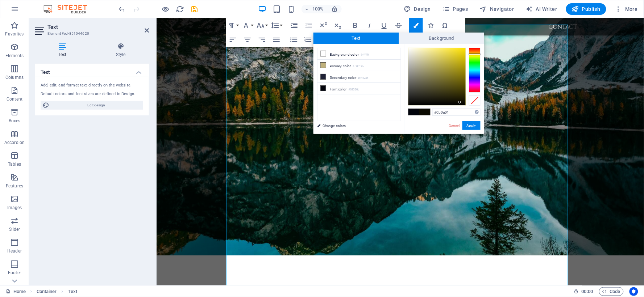  I want to click on button: Pages, so click(455, 9).